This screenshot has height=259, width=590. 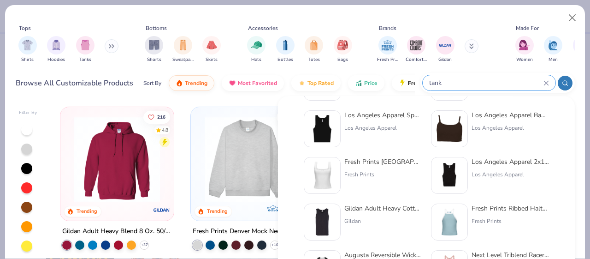 What do you see at coordinates (342, 45) in the screenshot?
I see `img: Bags Image` at bounding box center [342, 45].